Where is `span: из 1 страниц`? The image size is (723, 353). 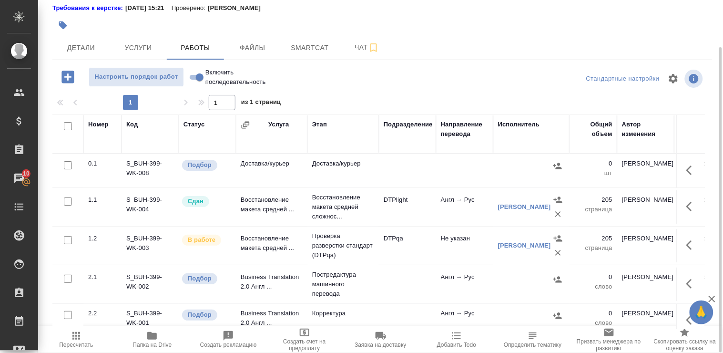
span: из 1 страниц is located at coordinates (261, 103).